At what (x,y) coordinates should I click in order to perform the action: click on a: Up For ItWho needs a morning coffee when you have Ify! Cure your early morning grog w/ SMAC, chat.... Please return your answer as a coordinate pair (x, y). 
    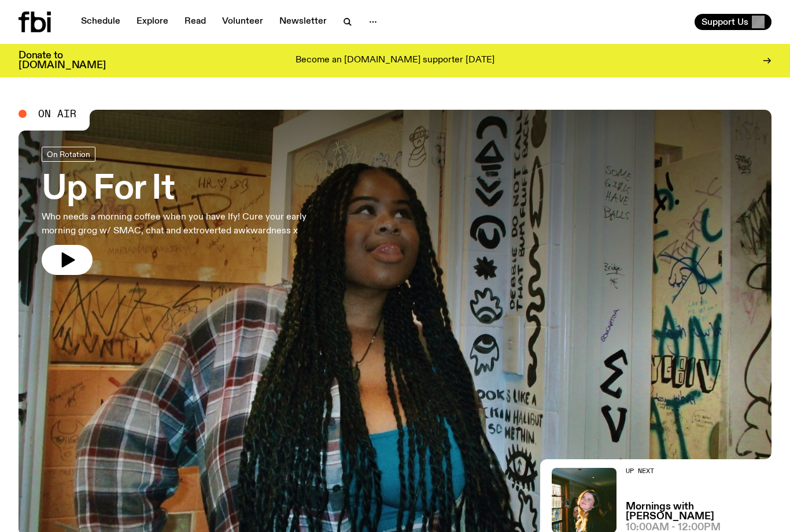
    Looking at the image, I should click on (190, 211).